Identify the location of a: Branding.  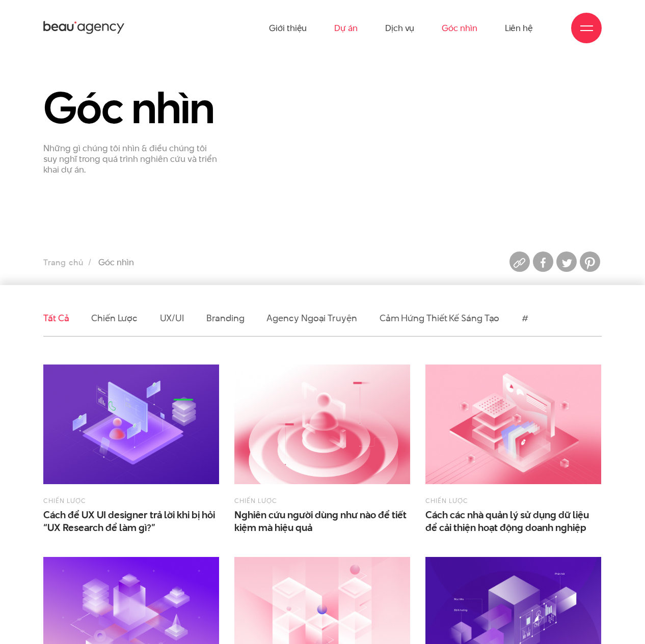
(225, 317).